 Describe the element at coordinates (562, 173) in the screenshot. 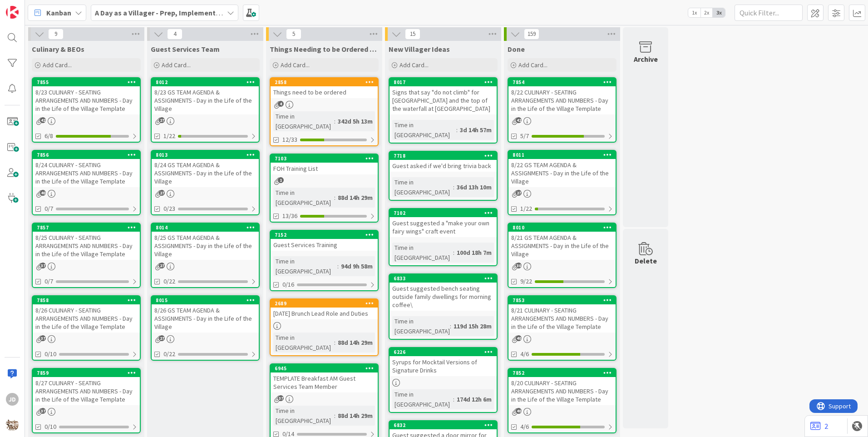

I see `div: 8/22 GS TEAM AGENDA & ASSIGNMENTS - Day in the Life of the Village` at that location.